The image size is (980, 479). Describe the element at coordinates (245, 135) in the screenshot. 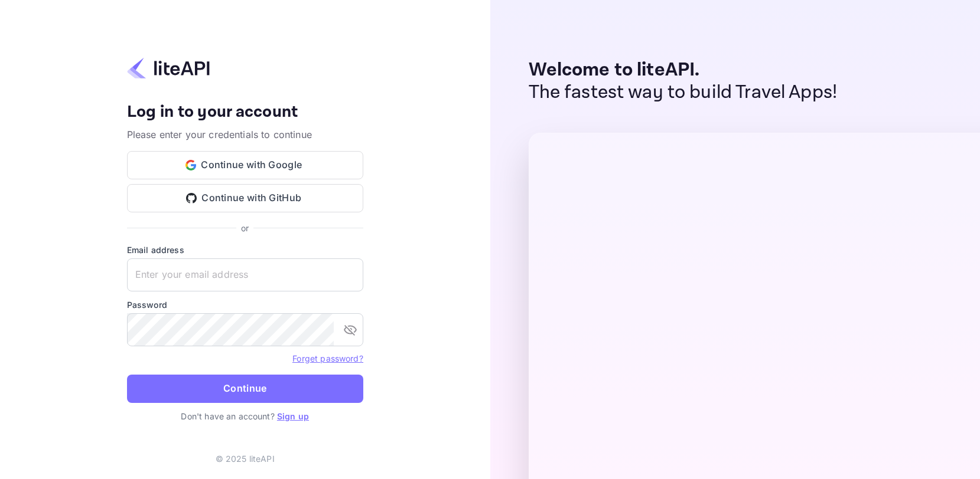

I see `p: Please enter your credentials to continue` at that location.